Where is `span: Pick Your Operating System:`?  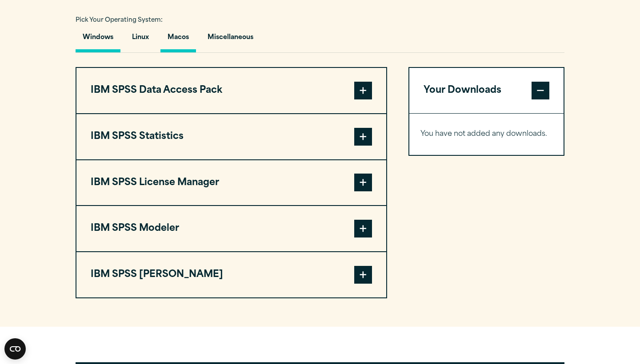
span: Pick Your Operating System: is located at coordinates (119, 20).